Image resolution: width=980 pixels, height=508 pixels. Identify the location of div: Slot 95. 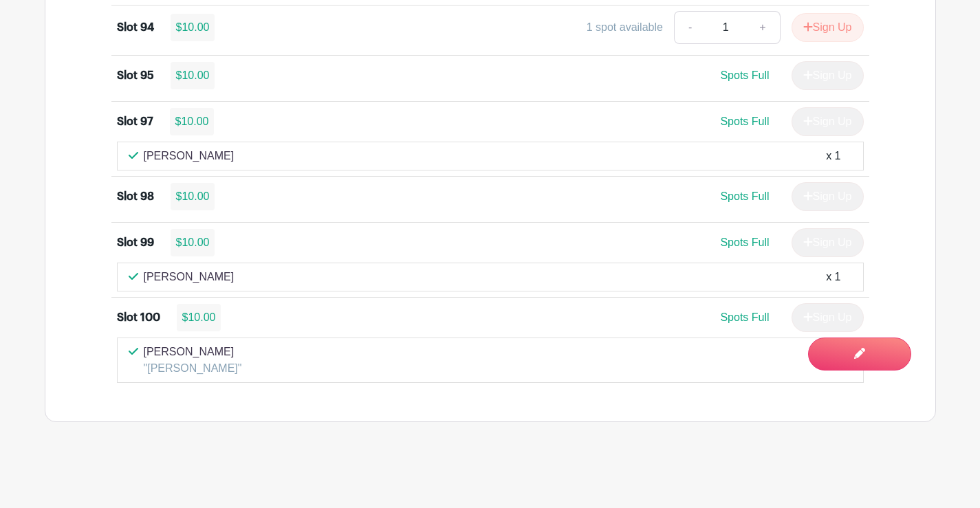
(135, 76).